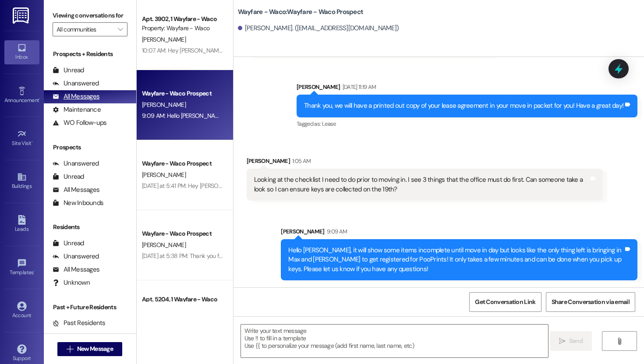 The image size is (644, 364). I want to click on a: Site Visit •, so click(22, 138).